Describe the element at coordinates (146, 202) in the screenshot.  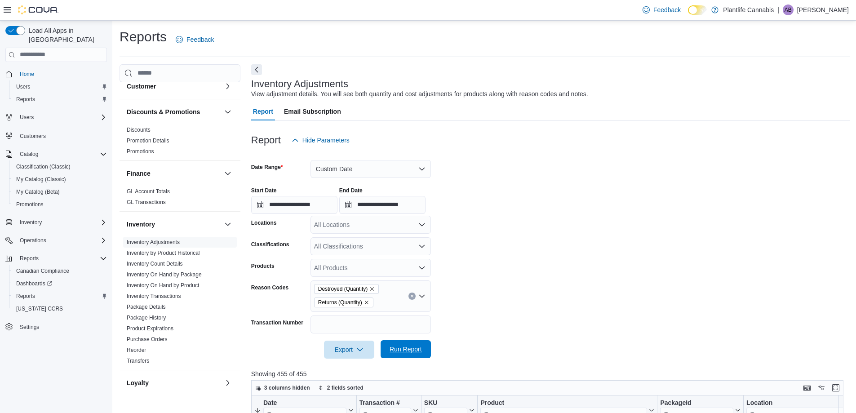
I see `a: GL Transactions` at that location.